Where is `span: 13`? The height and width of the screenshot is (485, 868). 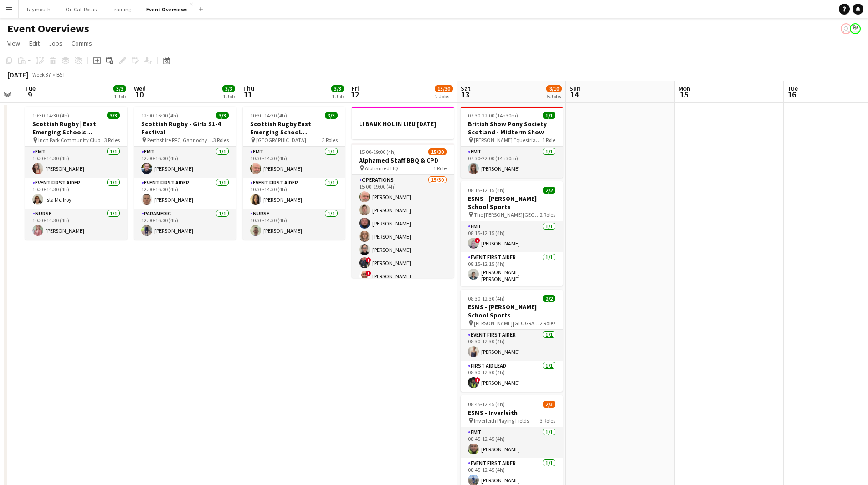
span: 13 is located at coordinates (465, 94).